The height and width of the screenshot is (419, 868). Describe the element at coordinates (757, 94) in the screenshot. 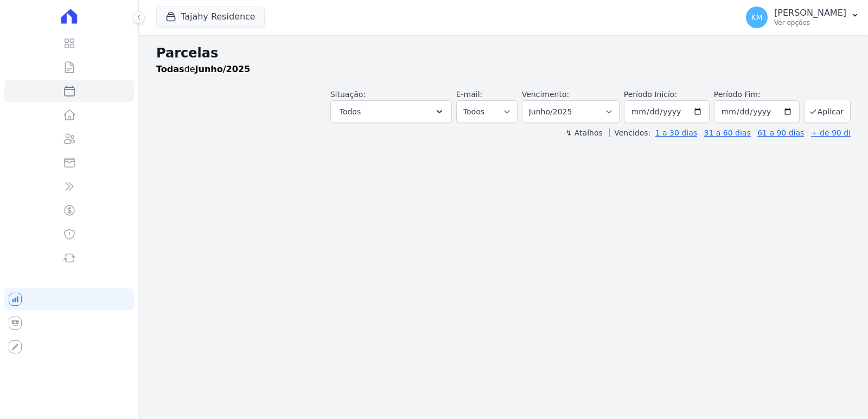

I see `label: Período Fim:` at that location.